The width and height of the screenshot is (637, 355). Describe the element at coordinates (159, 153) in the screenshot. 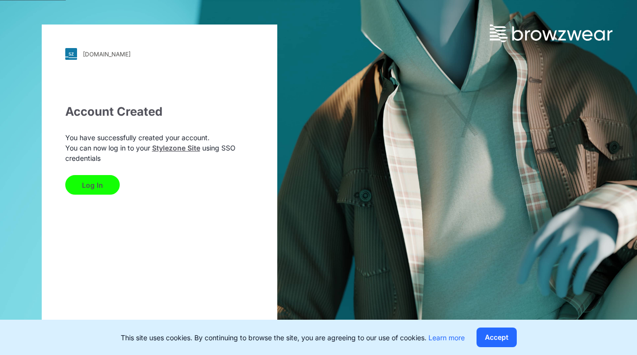

I see `p: You can now log in to your using SSO credentials` at that location.